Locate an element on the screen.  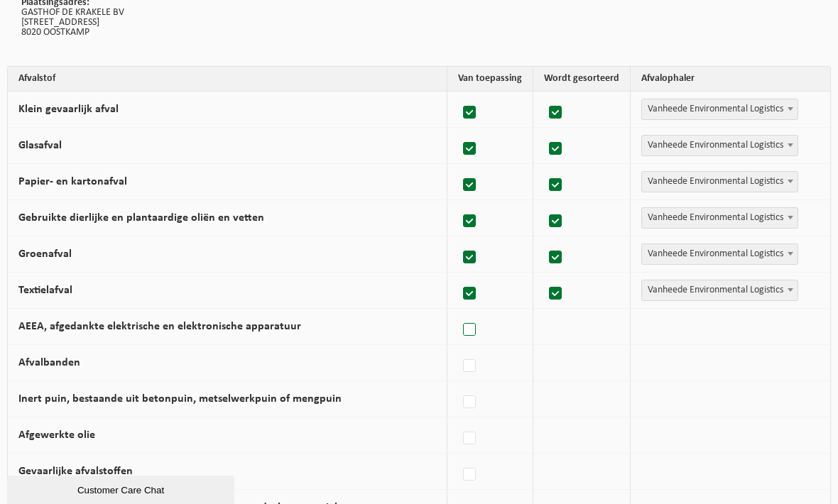
label: Groenafval is located at coordinates (45, 254).